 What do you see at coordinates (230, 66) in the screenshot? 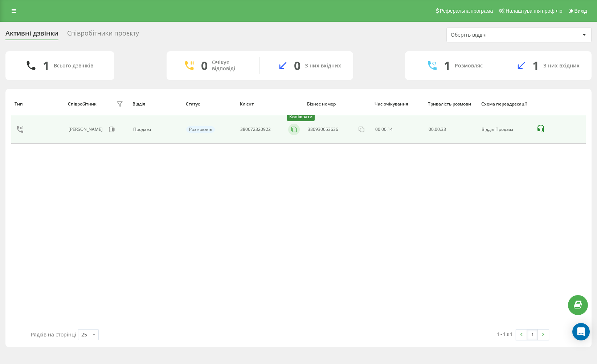
I see `div: Очікує відповіді` at bounding box center [230, 66].